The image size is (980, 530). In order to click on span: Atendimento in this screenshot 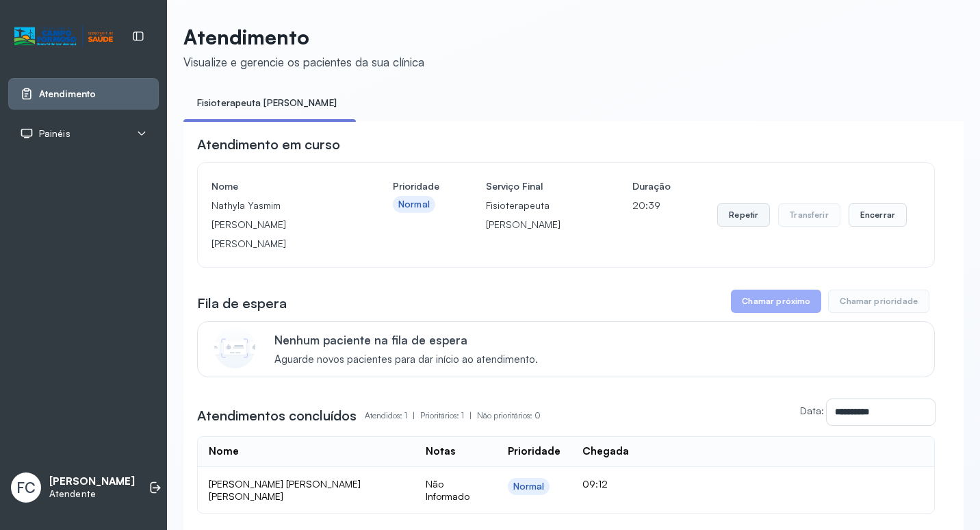, I will do `click(67, 93)`.